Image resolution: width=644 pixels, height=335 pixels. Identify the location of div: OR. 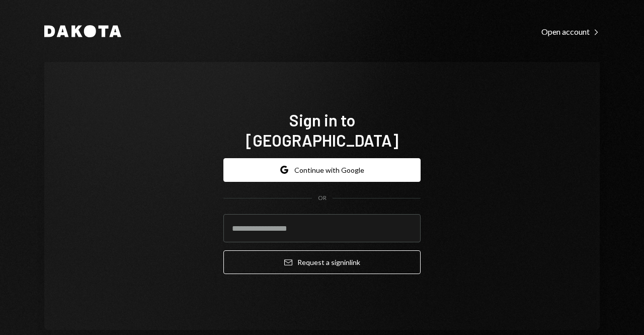
(322, 198).